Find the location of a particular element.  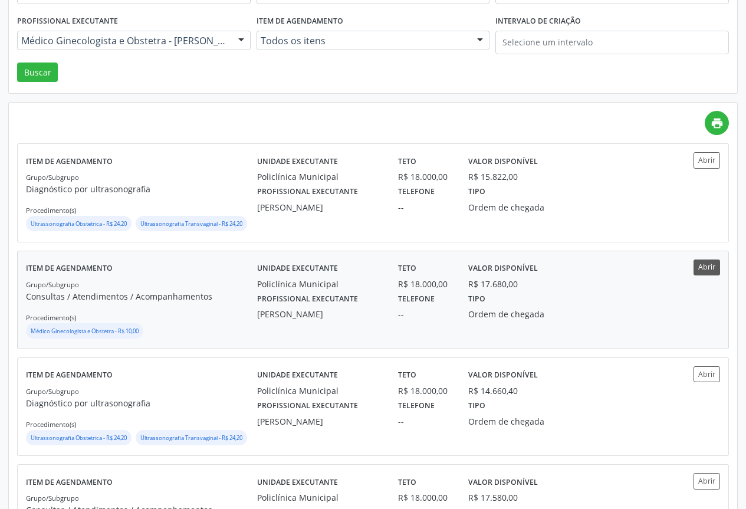

button: Buscar is located at coordinates (37, 73).